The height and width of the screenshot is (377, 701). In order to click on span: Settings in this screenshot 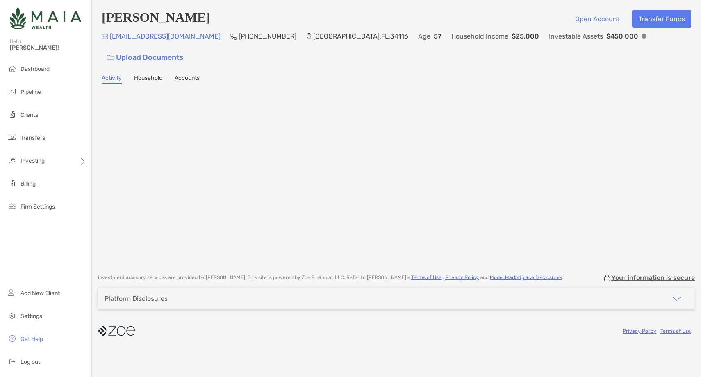, I will do `click(31, 316)`.